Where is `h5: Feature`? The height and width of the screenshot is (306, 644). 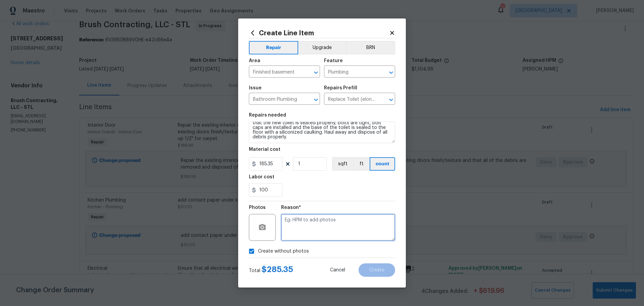 h5: Feature is located at coordinates (333, 61).